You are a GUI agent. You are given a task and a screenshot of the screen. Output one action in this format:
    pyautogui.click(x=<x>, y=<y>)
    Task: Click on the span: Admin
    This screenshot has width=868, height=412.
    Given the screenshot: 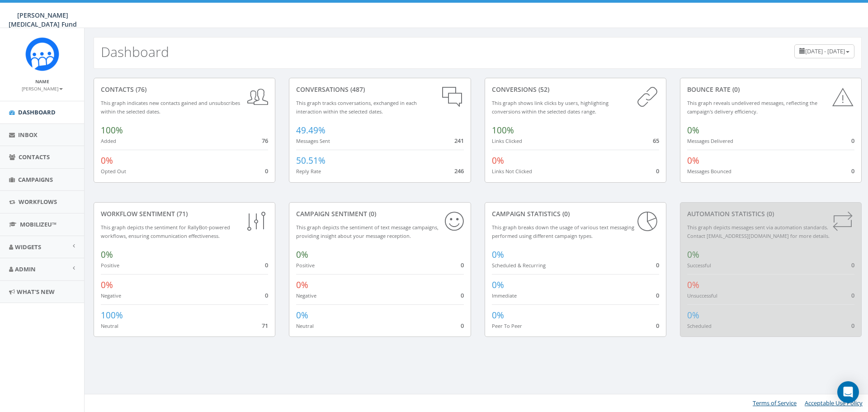 What is the action you would take?
    pyautogui.click(x=25, y=269)
    